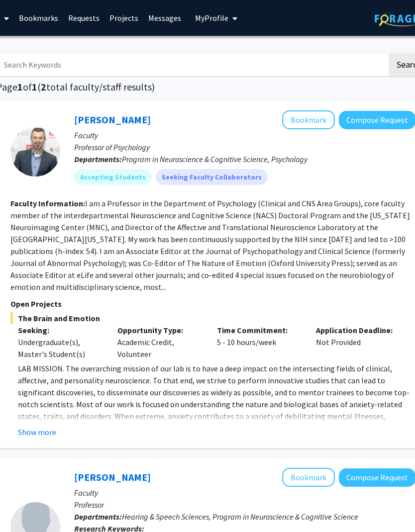  What do you see at coordinates (160, 342) in the screenshot?
I see `div: Academic Credit, Volunteer` at bounding box center [160, 342].